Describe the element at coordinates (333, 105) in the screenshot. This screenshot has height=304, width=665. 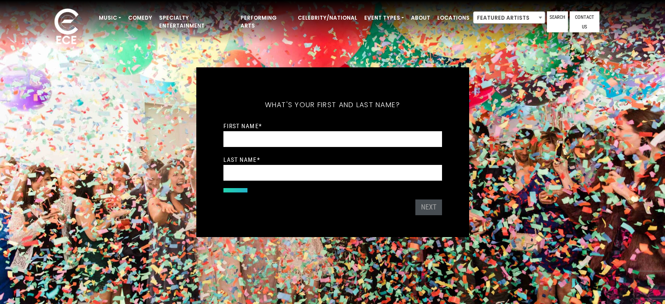
I see `h5: What's your first and last name?` at that location.